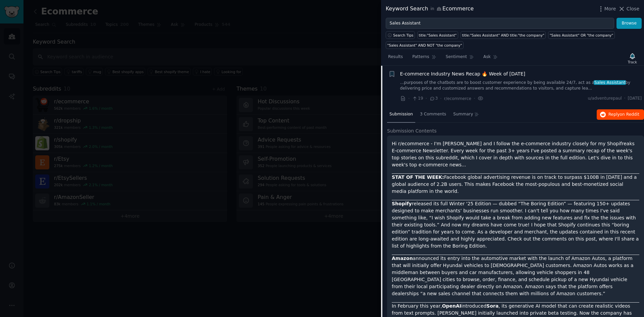  I want to click on a: Patterns, so click(424, 59).